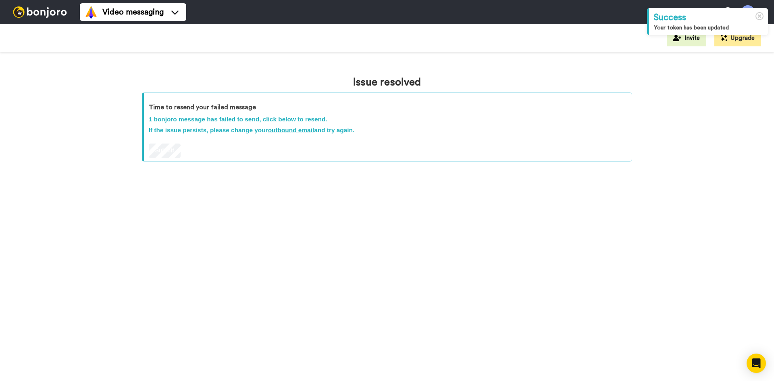 The height and width of the screenshot is (381, 774). What do you see at coordinates (40, 12) in the screenshot?
I see `img: bj-logo-header-white.svg` at bounding box center [40, 12].